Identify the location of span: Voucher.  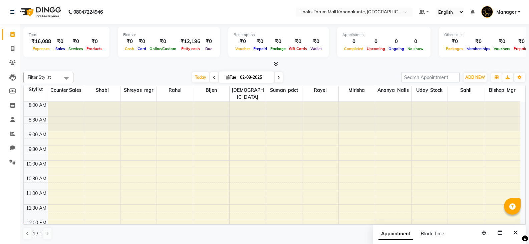
(243, 49).